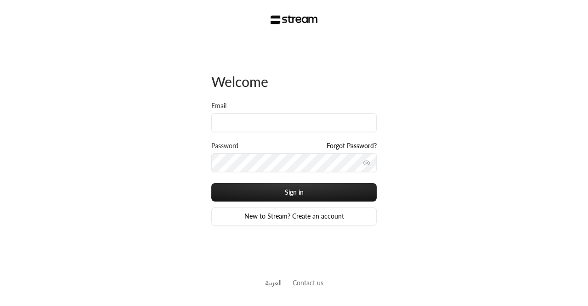  Describe the element at coordinates (308, 282) in the screenshot. I see `button: Contact us` at that location.